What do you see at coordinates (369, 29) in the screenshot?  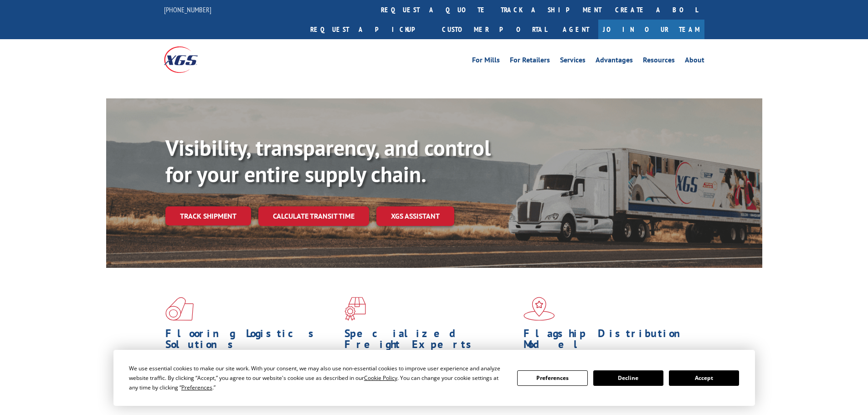 I see `a: Request a pickup` at bounding box center [369, 29].